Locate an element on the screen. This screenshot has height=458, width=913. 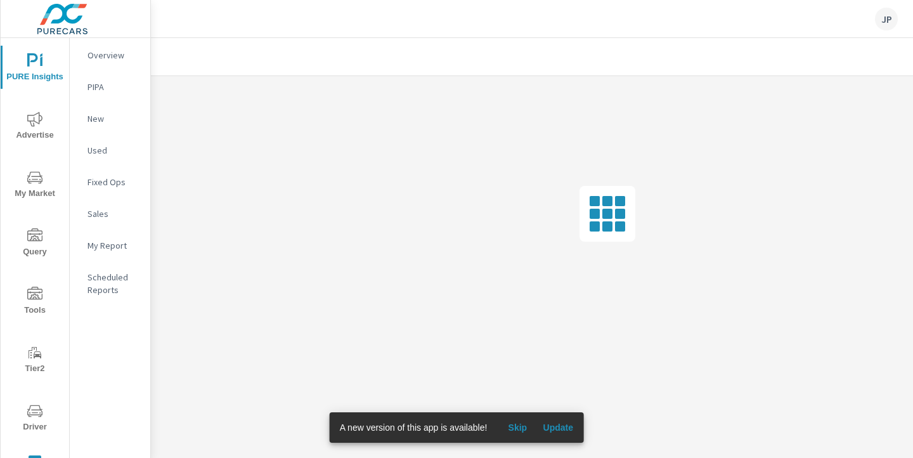
span: Driver is located at coordinates (35, 419).